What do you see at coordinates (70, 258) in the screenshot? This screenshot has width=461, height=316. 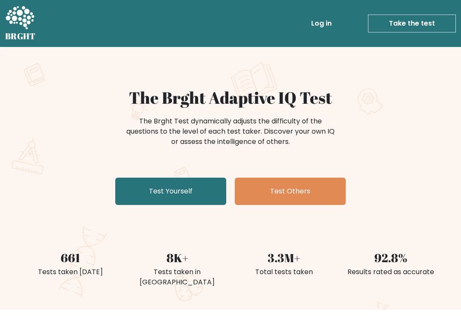 I see `div: 661` at bounding box center [70, 258].